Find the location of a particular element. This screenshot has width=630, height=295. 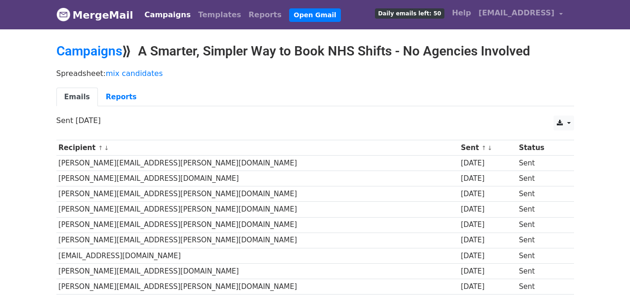

th: Sent is located at coordinates (487, 148).